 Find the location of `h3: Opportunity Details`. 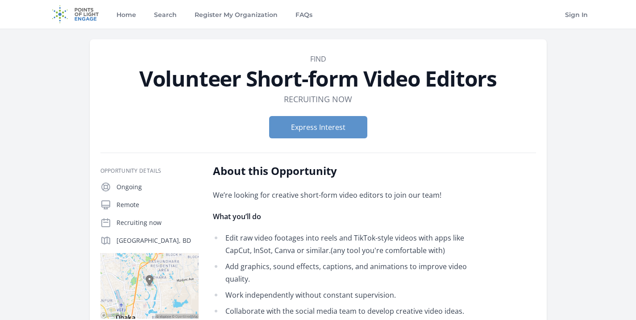

h3: Opportunity Details is located at coordinates (150, 171).